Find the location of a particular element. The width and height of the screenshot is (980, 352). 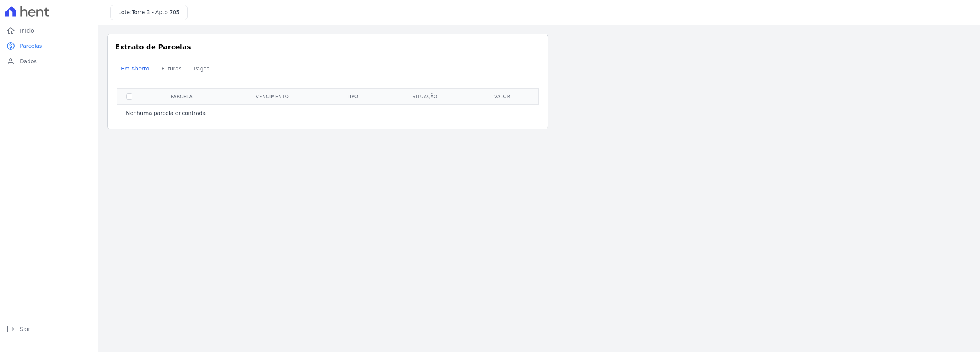

h3: Extrato de Parcelas is located at coordinates (327, 47).